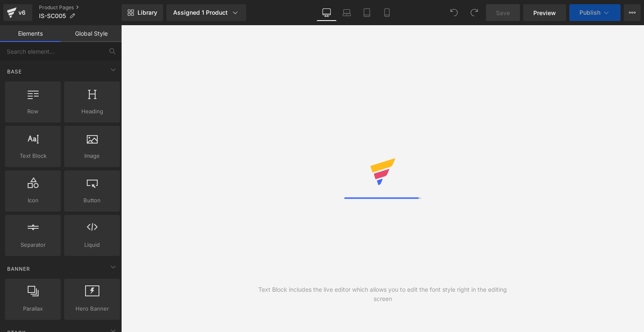 This screenshot has width=644, height=332. What do you see at coordinates (33, 200) in the screenshot?
I see `span: Icon` at bounding box center [33, 200].